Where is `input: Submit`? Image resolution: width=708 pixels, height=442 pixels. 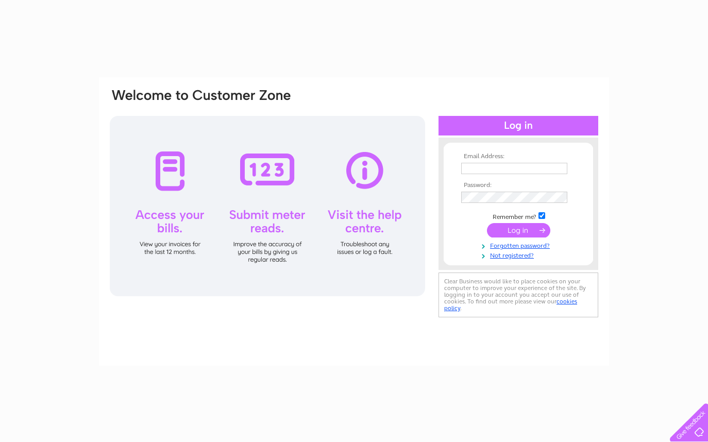 input: Submit is located at coordinates (519, 230).